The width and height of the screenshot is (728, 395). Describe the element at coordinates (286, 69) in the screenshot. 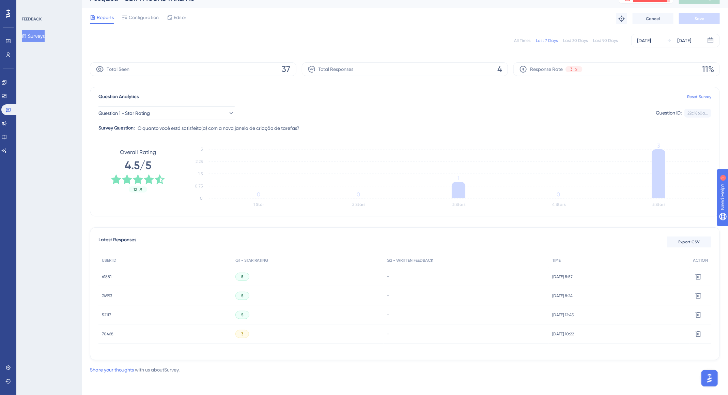

I see `span: 37` at that location.